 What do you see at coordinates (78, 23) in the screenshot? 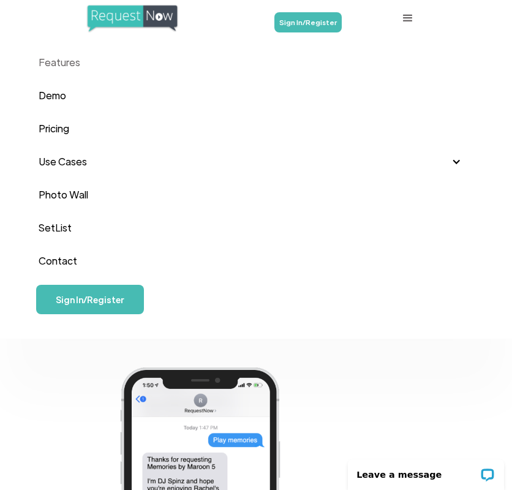
I see `p: Leave a message` at bounding box center [78, 23].